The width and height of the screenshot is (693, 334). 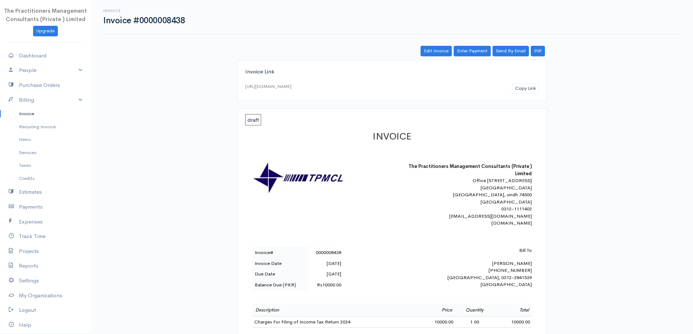 What do you see at coordinates (335, 322) in the screenshot?
I see `td: Charges For Filing of Income Tax Return 2024` at bounding box center [335, 322].